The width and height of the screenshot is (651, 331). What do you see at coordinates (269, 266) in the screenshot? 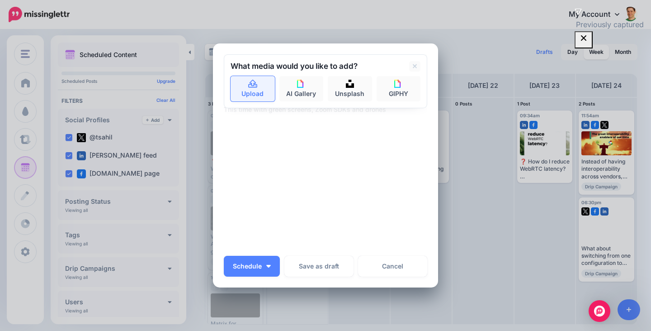
I see `img: arrow-down-white.png` at bounding box center [269, 266].